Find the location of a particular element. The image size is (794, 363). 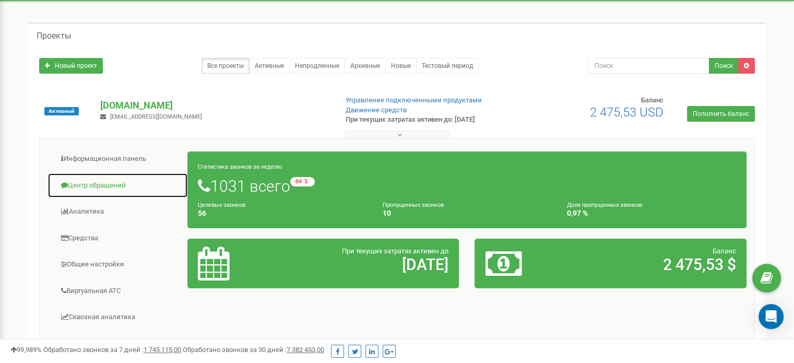

small: Статистика звонков за неделю is located at coordinates (239, 166).